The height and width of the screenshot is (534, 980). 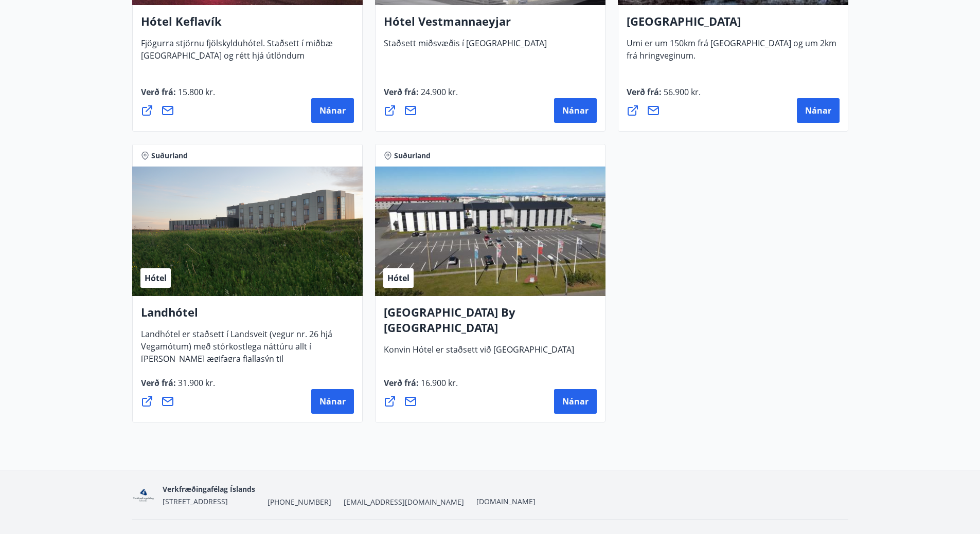 I want to click on span: 24.900 kr., so click(x=438, y=92).